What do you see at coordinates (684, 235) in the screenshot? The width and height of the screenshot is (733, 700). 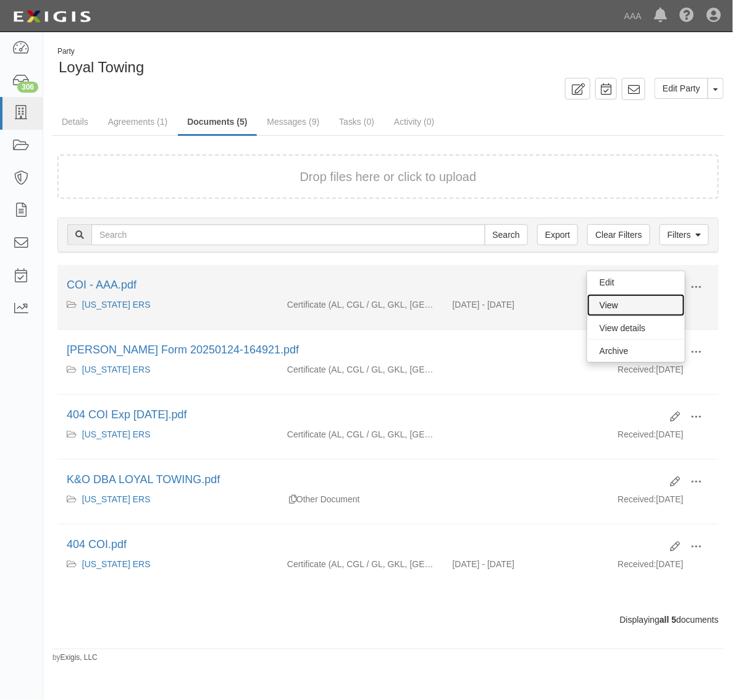 I see `a: Filters` at bounding box center [684, 235].